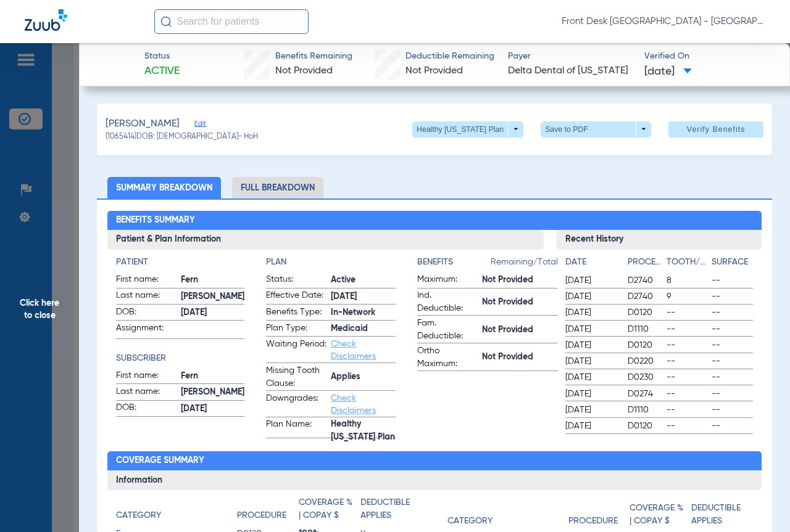  I want to click on span: 8, so click(686, 281).